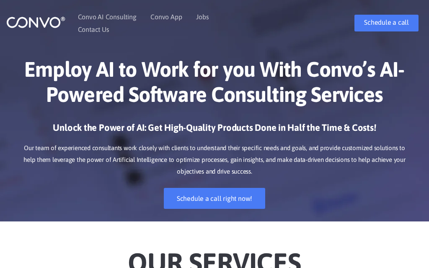  I want to click on a: Schedule a call, so click(386, 23).